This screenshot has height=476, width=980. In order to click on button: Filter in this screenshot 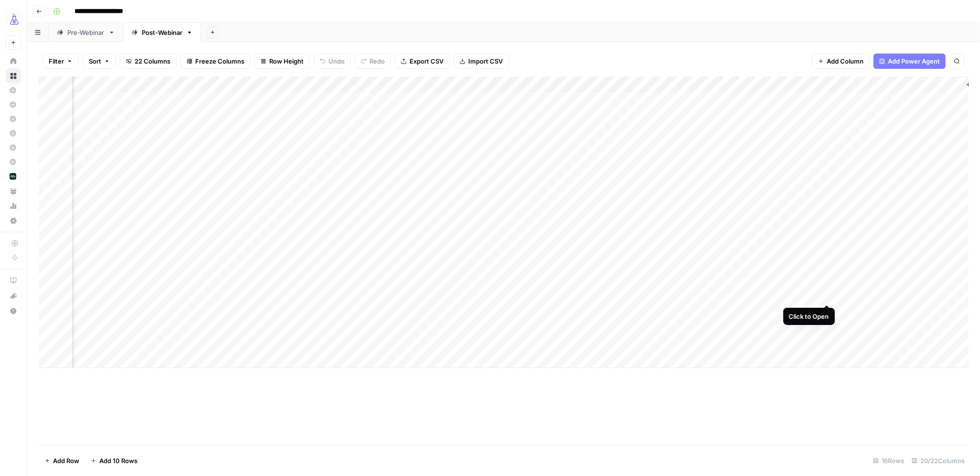, I will do `click(61, 61)`.